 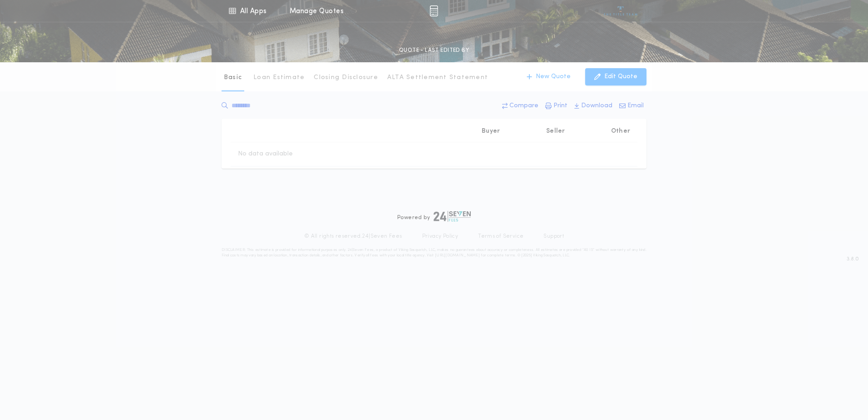 What do you see at coordinates (491, 131) in the screenshot?
I see `p: Buyer` at bounding box center [491, 131].